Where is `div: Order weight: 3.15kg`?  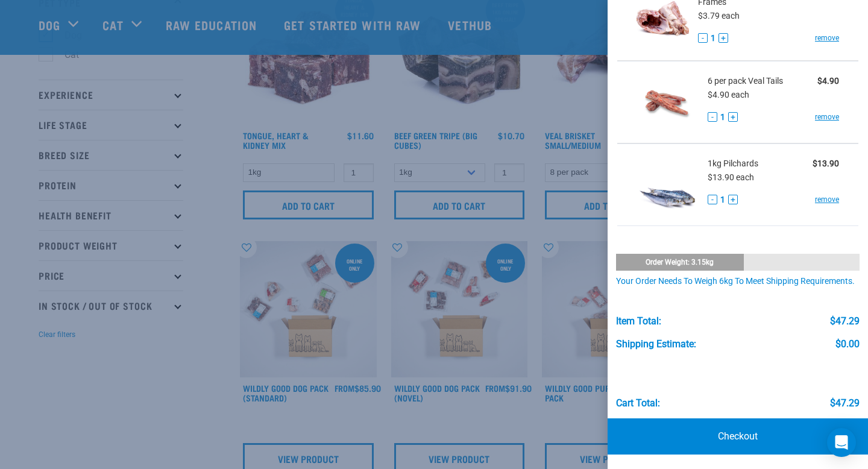 div: Order weight: 3.15kg is located at coordinates (680, 263).